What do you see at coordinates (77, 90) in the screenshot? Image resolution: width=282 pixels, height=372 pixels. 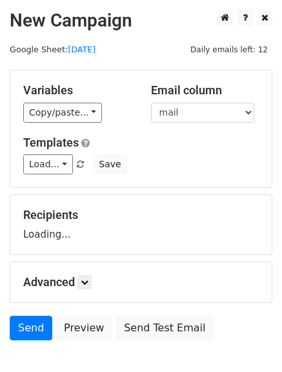 I see `h5: Variables` at bounding box center [77, 90].